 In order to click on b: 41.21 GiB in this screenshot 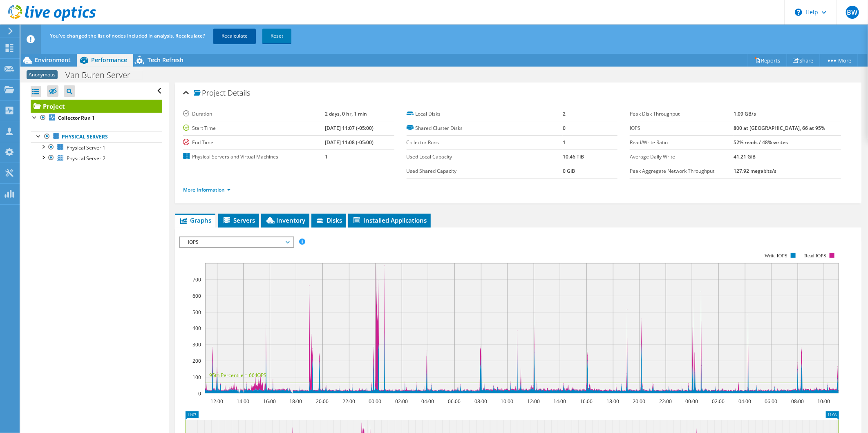, I will do `click(745, 157)`.